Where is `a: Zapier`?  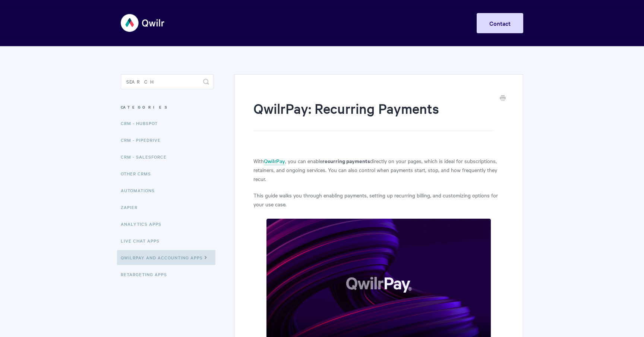 a: Zapier is located at coordinates (132, 207).